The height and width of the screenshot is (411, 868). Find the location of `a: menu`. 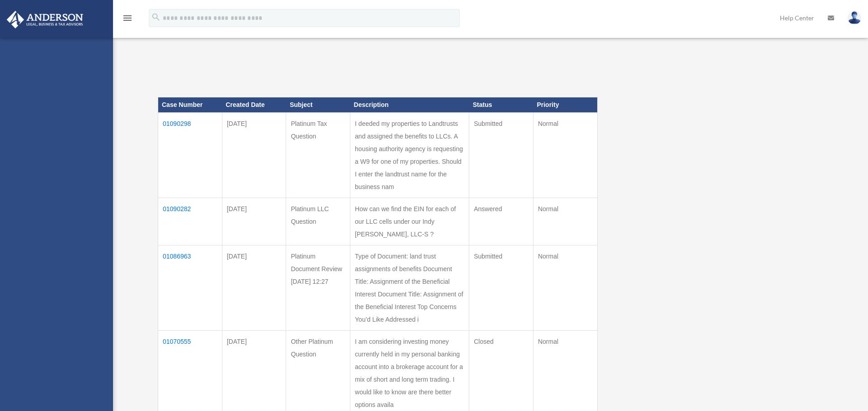

a: menu is located at coordinates (128, 19).